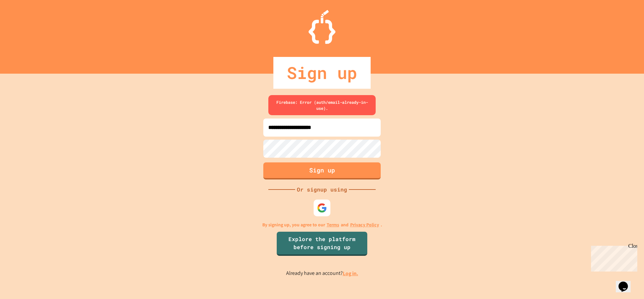 This screenshot has height=299, width=644. Describe the element at coordinates (322, 225) in the screenshot. I see `p: By signing up, you agree to our and .` at that location.